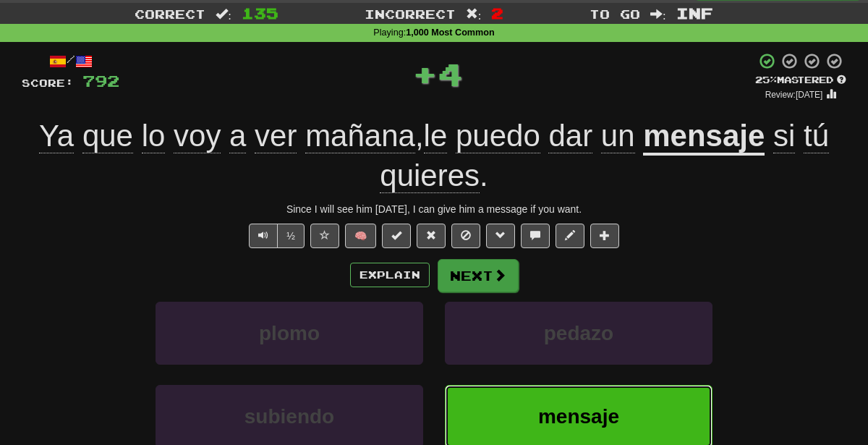 This screenshot has height=445, width=868. I want to click on span: Inf, so click(695, 13).